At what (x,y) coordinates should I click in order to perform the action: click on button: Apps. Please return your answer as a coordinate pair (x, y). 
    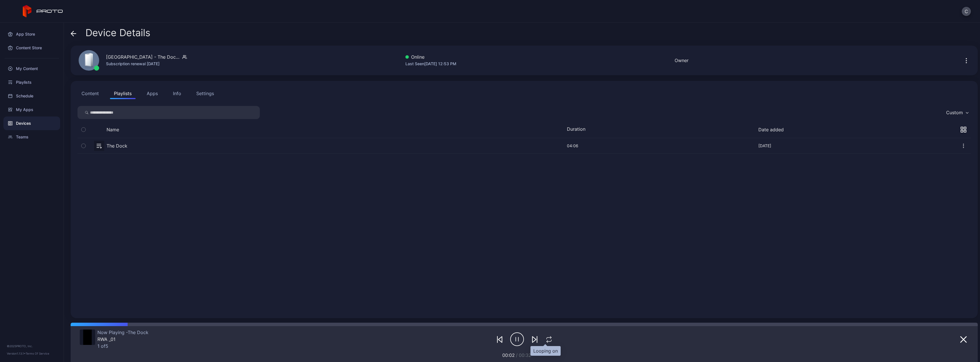
    Looking at the image, I should click on (152, 94).